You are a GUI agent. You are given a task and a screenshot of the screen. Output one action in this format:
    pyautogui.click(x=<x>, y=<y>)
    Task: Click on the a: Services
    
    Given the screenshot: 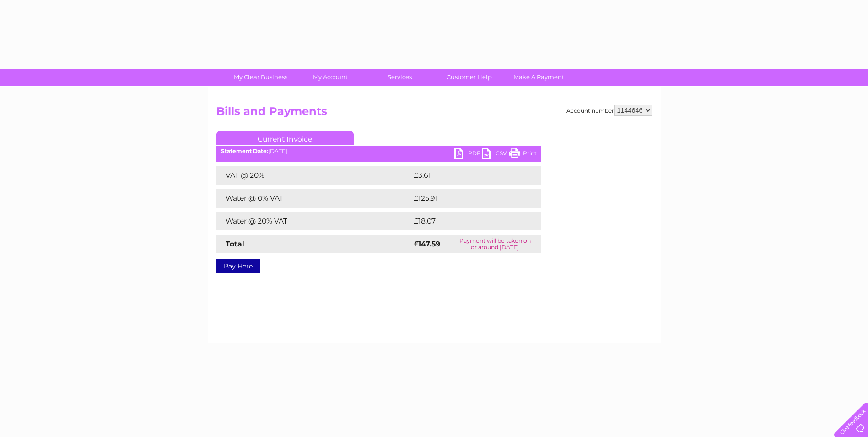 What is the action you would take?
    pyautogui.click(x=400, y=77)
    